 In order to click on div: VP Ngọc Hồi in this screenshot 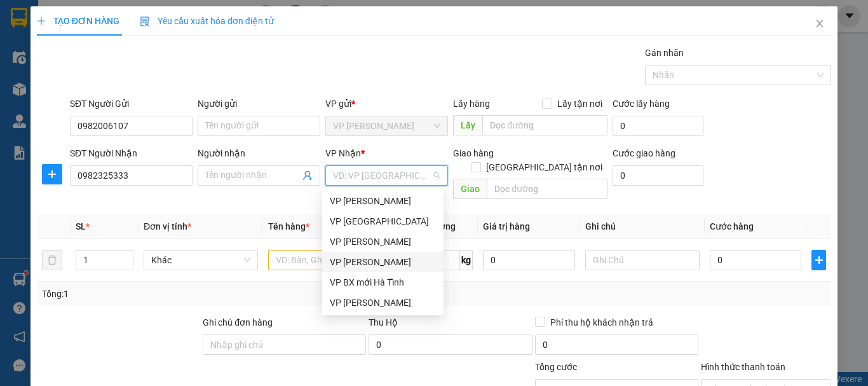, I will do `click(383, 201)`.